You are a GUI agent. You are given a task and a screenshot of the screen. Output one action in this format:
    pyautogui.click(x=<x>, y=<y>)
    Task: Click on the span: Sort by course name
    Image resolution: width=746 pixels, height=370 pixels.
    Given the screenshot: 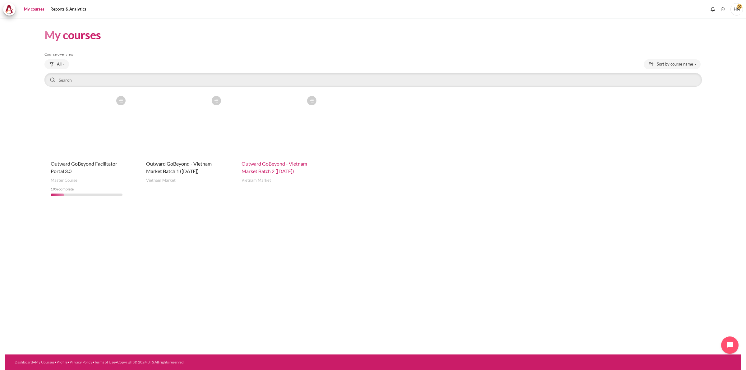 What is the action you would take?
    pyautogui.click(x=675, y=64)
    